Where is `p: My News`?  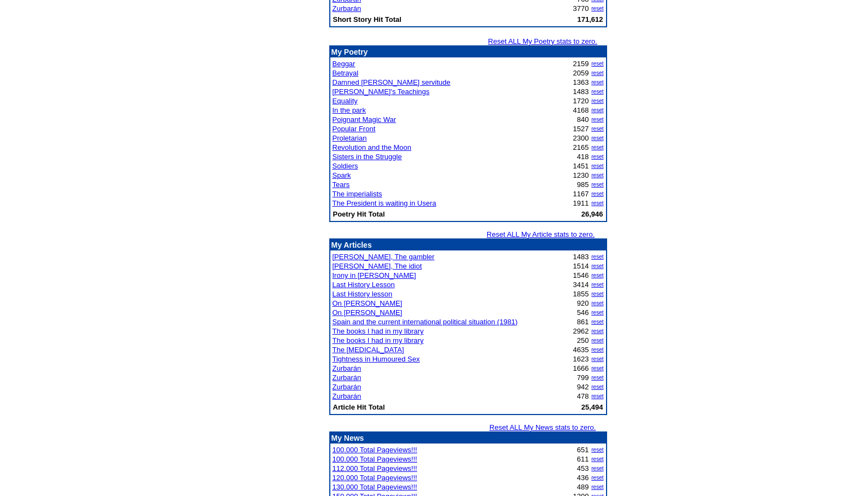 p: My News is located at coordinates (468, 438).